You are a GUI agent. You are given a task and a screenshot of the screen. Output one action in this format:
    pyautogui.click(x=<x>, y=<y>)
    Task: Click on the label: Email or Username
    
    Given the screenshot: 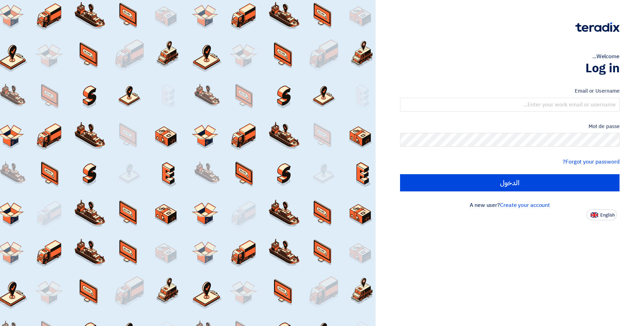 What is the action you would take?
    pyautogui.click(x=509, y=91)
    